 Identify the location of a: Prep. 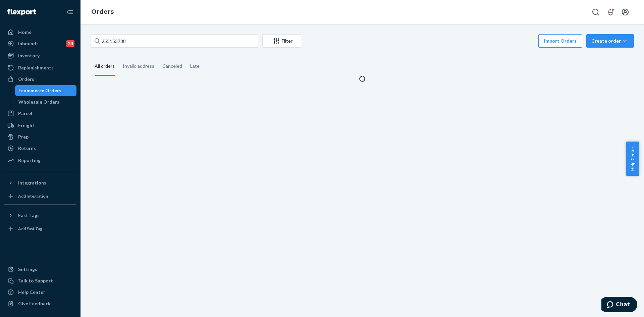
(40, 137).